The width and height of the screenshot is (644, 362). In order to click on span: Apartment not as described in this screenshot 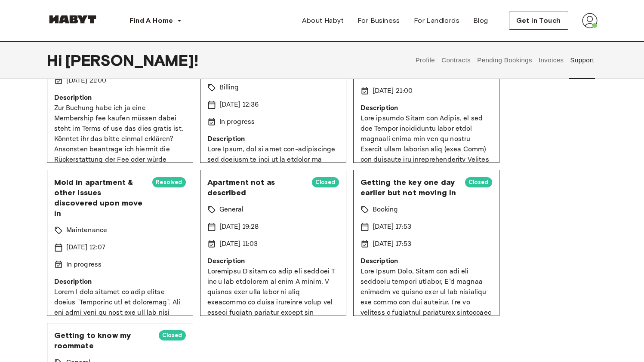, I will do `click(256, 187)`.